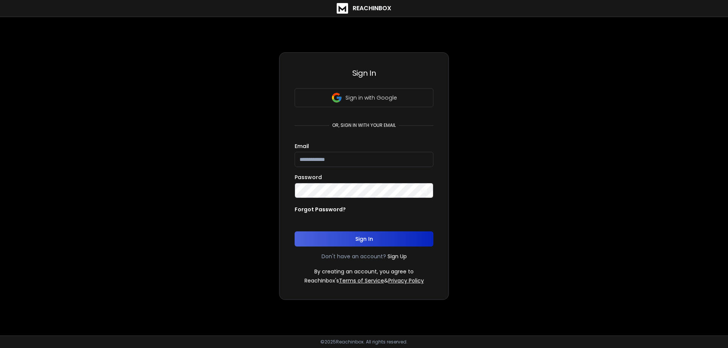 The image size is (728, 348). I want to click on label: Email, so click(302, 146).